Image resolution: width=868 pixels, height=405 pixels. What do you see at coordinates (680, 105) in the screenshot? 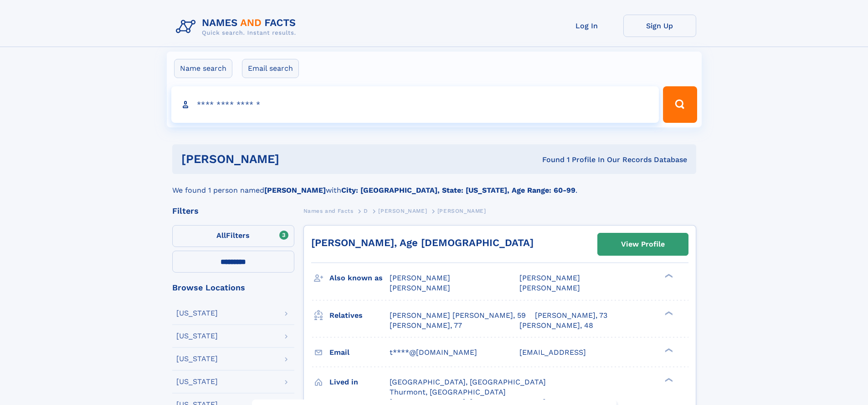
I see `button: Search Button` at bounding box center [680, 105].